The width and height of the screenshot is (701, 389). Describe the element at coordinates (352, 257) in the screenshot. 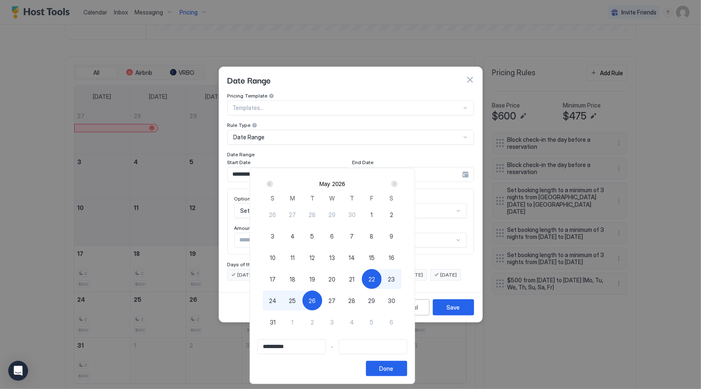

I see `button: 14` at that location.